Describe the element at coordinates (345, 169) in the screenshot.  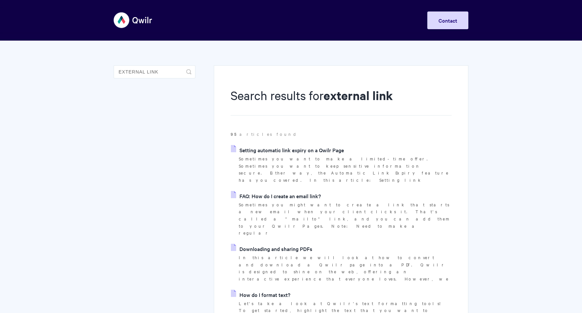
I see `p: Sometimes you want to make a limited-time offer. Sometimes you want to keep sensitive information...` at that location.